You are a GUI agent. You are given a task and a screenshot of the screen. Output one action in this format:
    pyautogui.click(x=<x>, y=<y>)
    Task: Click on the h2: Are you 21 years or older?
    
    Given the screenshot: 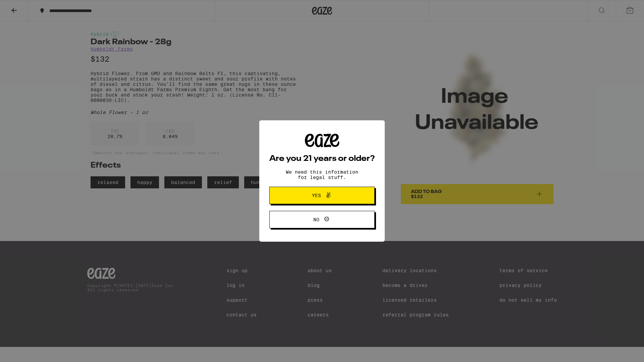 What is the action you would take?
    pyautogui.click(x=322, y=159)
    